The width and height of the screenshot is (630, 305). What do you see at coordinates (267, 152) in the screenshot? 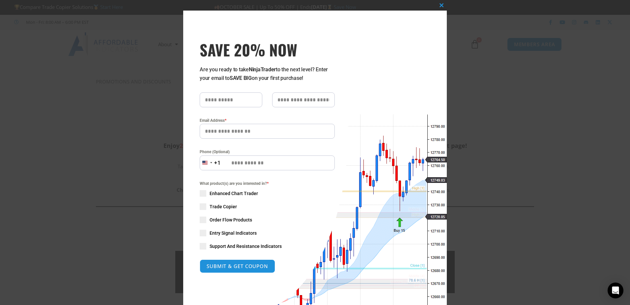
I see `label: Phone (Optional)` at bounding box center [267, 152].